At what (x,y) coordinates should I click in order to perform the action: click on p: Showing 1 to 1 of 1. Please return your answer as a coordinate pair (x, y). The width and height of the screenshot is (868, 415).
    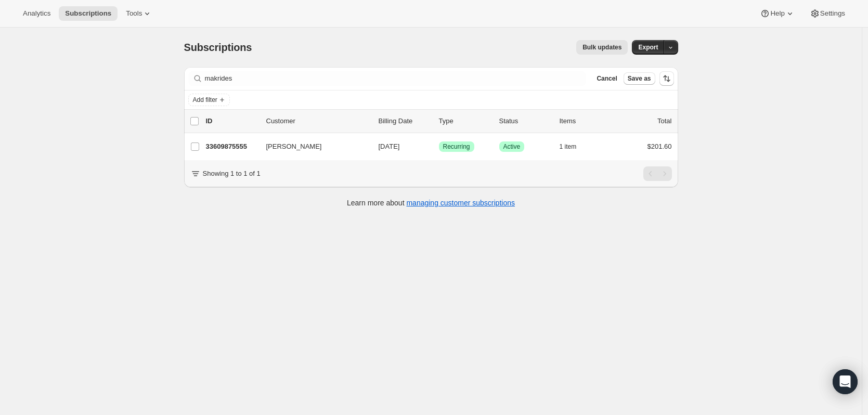
    Looking at the image, I should click on (232, 174).